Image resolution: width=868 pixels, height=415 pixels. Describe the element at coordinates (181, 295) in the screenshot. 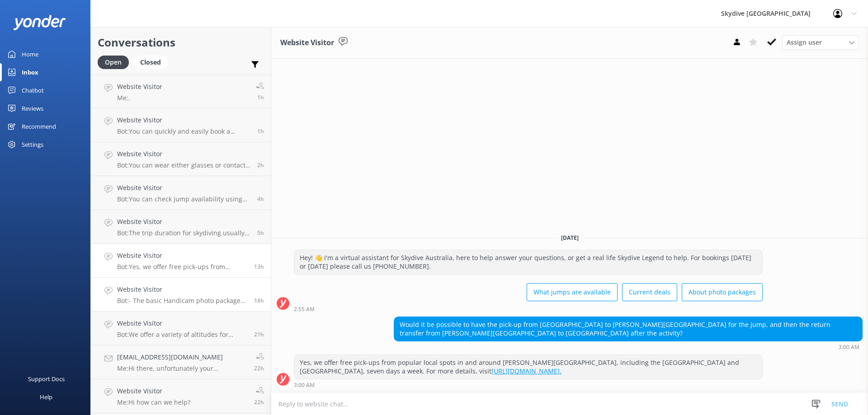

I see `a: Website VisitorBot:- The basic Handicam photo package costs $129 per person and includes photos o...` at that location.